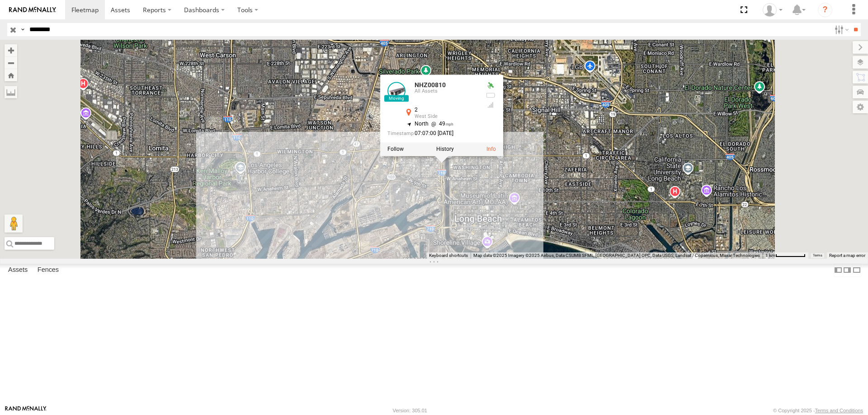  Describe the element at coordinates (838, 270) in the screenshot. I see `label: Dock Summary Table to the Left` at that location.